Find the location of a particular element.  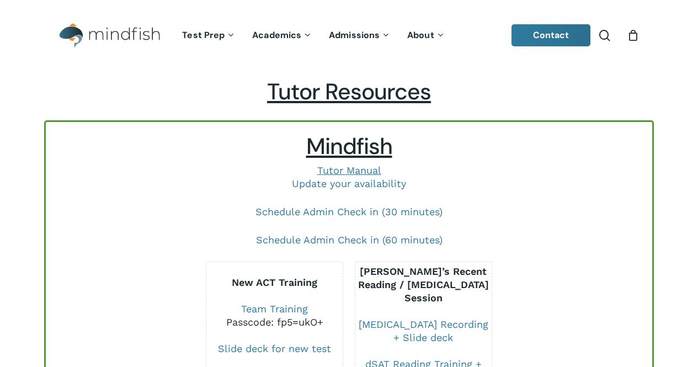

a: Team Training is located at coordinates (274, 309).